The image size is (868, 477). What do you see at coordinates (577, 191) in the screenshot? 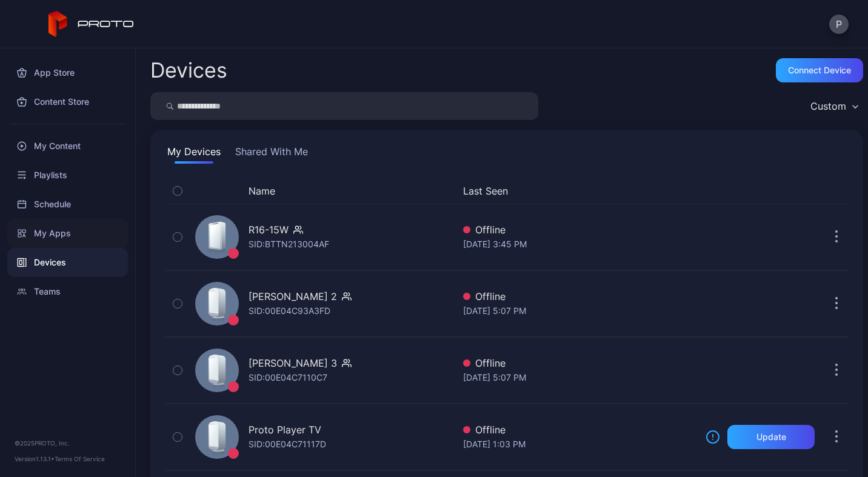
I see `button: Last Seen` at bounding box center [577, 191].